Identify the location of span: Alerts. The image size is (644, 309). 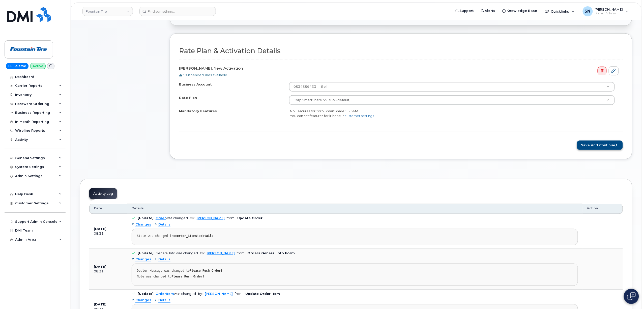
(490, 11).